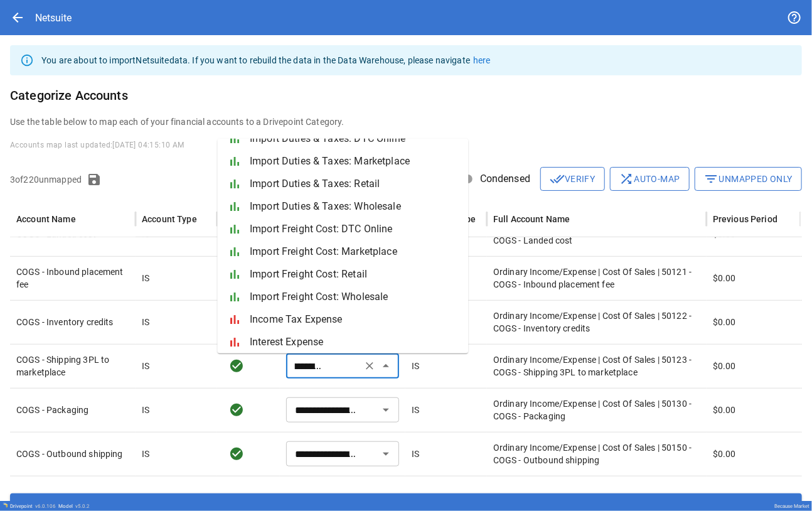 The width and height of the screenshot is (812, 511). What do you see at coordinates (46, 219) in the screenshot?
I see `div: Account Name` at bounding box center [46, 219].